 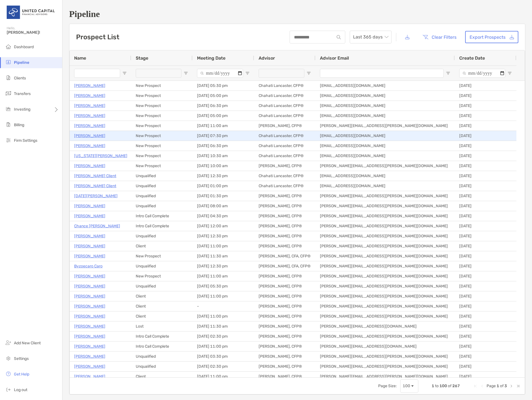 What do you see at coordinates (20, 78) in the screenshot?
I see `span: Clients` at bounding box center [20, 78].